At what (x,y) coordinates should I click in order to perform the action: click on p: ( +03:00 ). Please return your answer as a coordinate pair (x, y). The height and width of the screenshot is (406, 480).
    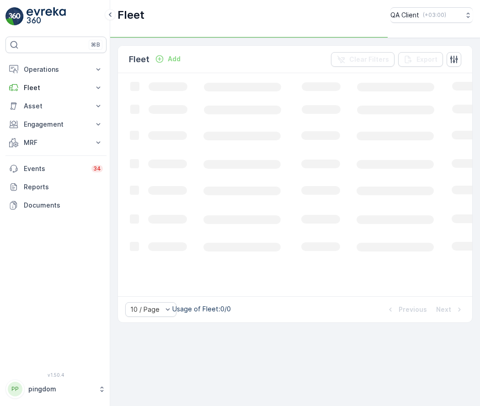
    Looking at the image, I should click on (435, 15).